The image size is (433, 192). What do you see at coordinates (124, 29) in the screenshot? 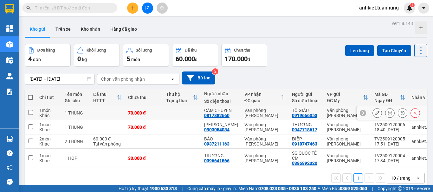
I see `button: Hàng đã giao` at bounding box center [124, 29].